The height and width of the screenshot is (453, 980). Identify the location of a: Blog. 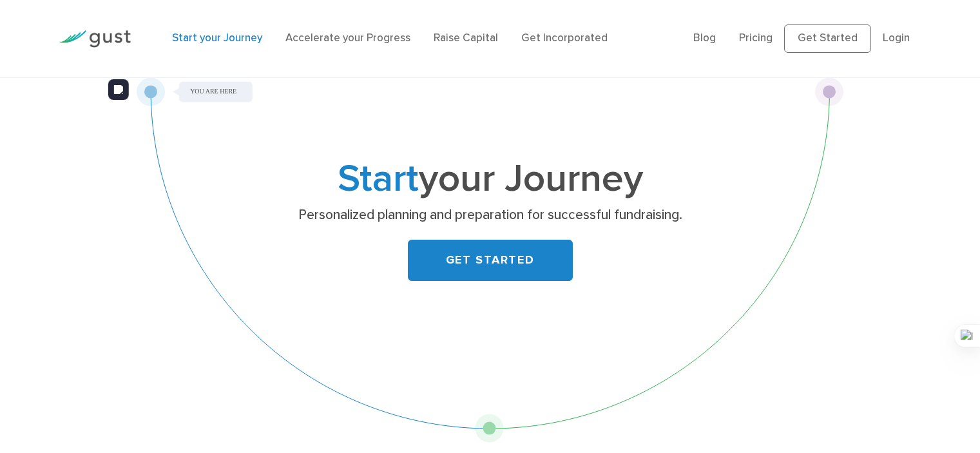
(705, 38).